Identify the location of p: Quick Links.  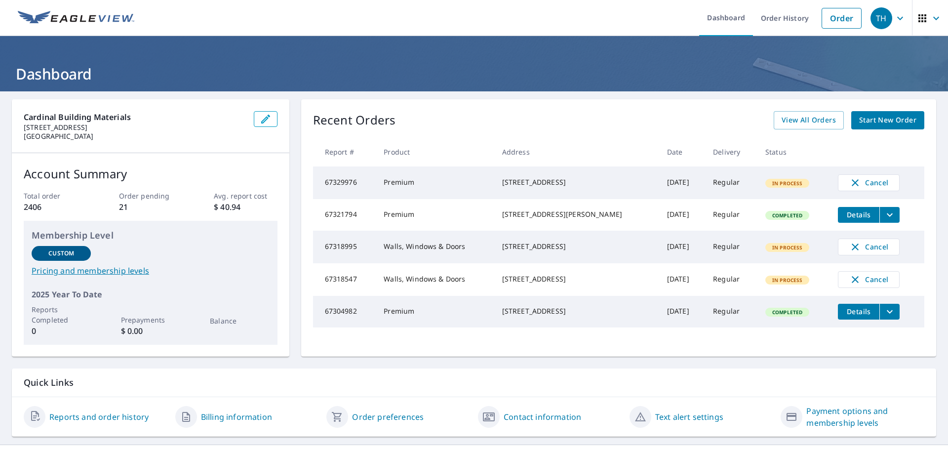
(474, 382).